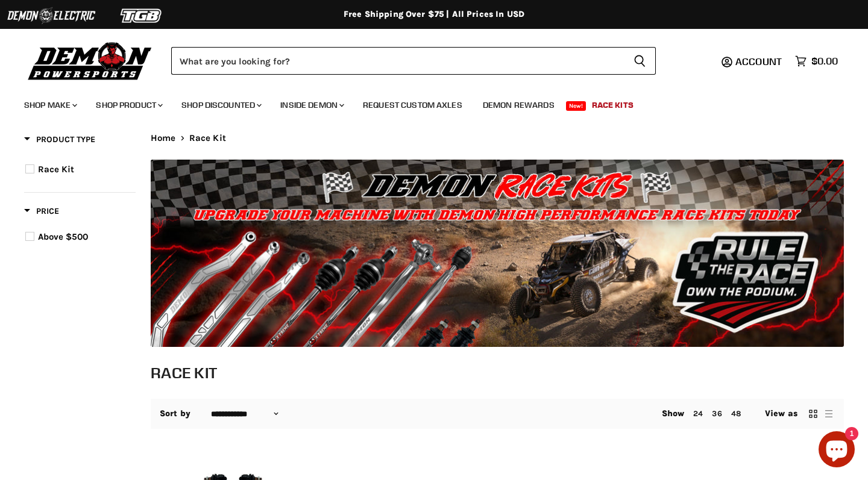 The height and width of the screenshot is (480, 868). Describe the element at coordinates (716, 413) in the screenshot. I see `a: 36` at that location.